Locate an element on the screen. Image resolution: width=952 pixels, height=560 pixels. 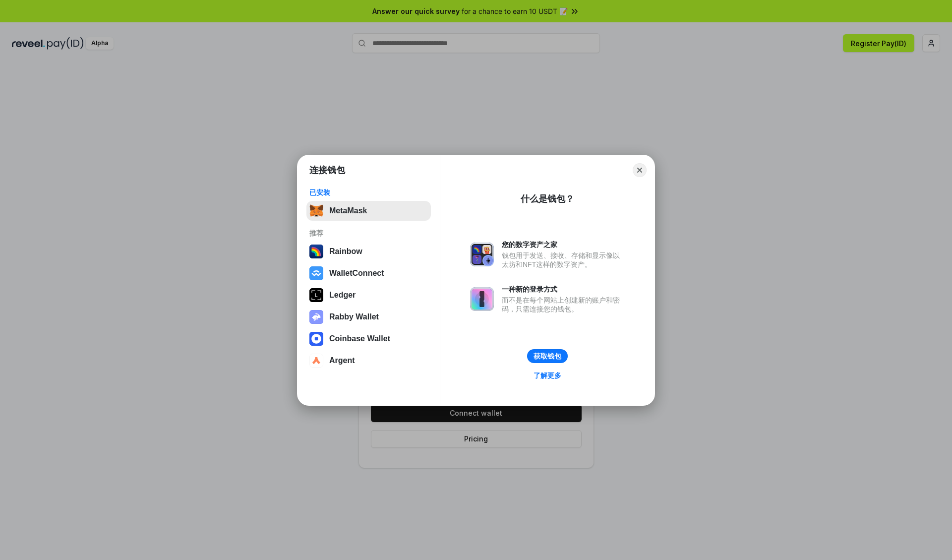
button: Rainbow is located at coordinates (368, 252).